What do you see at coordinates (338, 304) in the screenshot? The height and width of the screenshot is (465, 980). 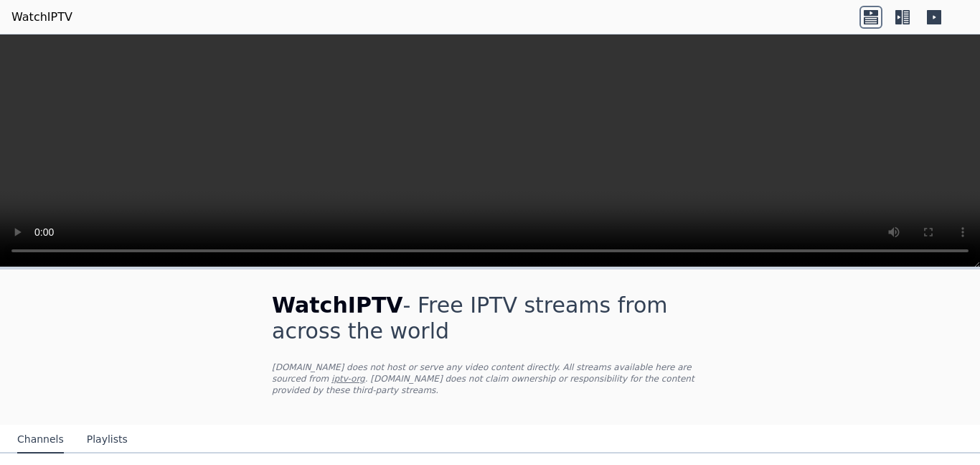 I see `span: WatchIPTV` at bounding box center [338, 304].